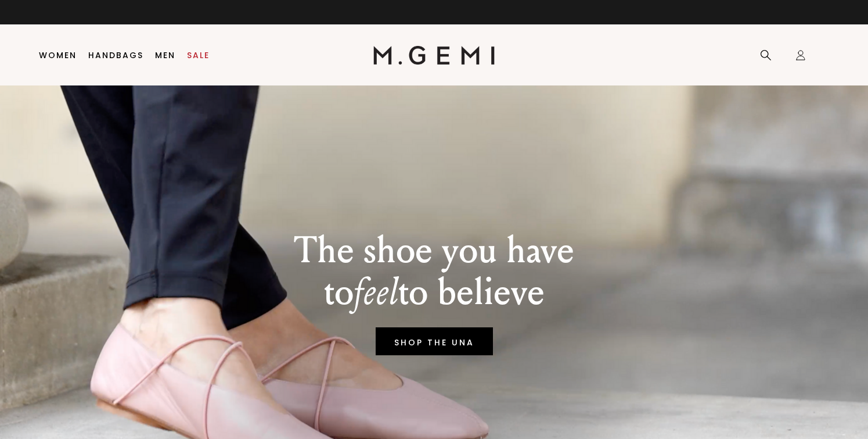 This screenshot has height=439, width=868. Describe the element at coordinates (434, 251) in the screenshot. I see `p: The shoe you have` at that location.